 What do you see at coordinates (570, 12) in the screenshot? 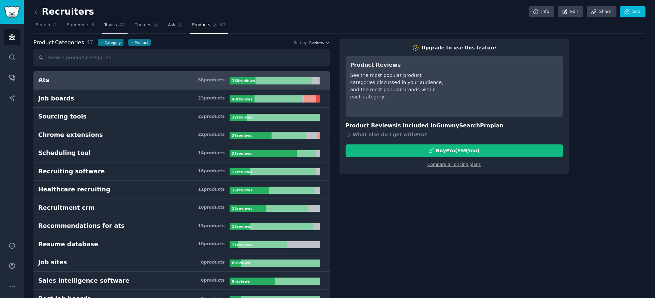
I see `a: Edit` at bounding box center [570, 12].